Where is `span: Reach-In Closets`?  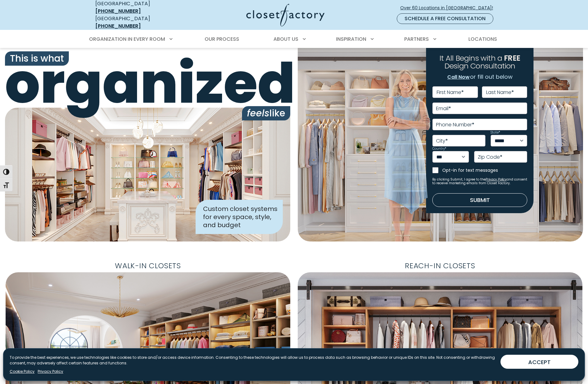
span: Reach-In Closets is located at coordinates (440, 266).